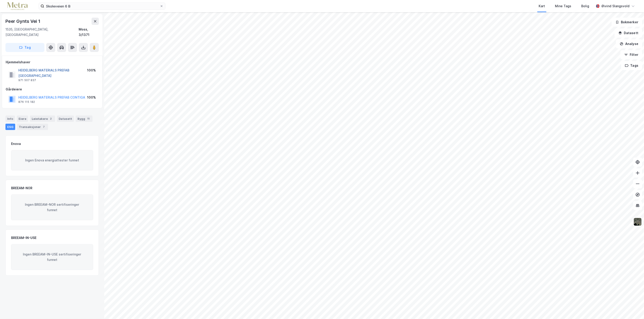 The height and width of the screenshot is (319, 644). Describe the element at coordinates (65, 119) in the screenshot. I see `div: Datasett` at that location.